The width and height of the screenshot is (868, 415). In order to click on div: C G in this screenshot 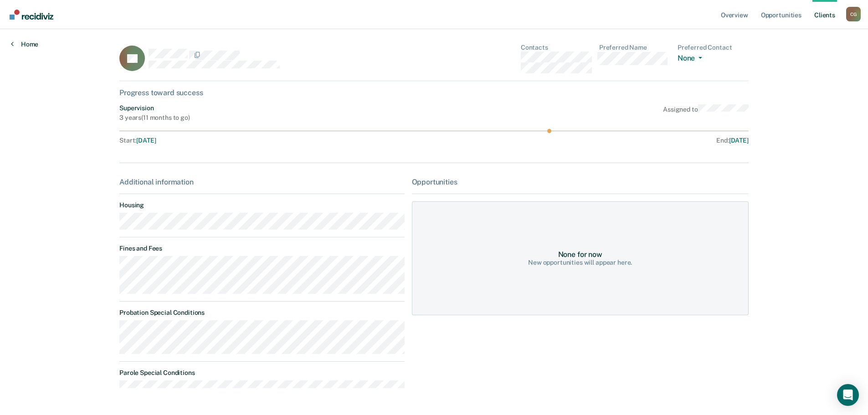, I will do `click(853, 14)`.